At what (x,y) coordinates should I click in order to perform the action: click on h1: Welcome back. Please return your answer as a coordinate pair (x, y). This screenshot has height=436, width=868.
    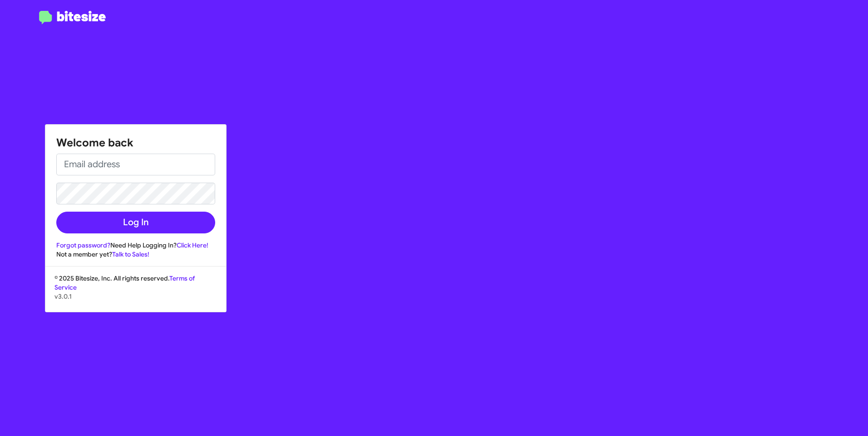
    Looking at the image, I should click on (136, 143).